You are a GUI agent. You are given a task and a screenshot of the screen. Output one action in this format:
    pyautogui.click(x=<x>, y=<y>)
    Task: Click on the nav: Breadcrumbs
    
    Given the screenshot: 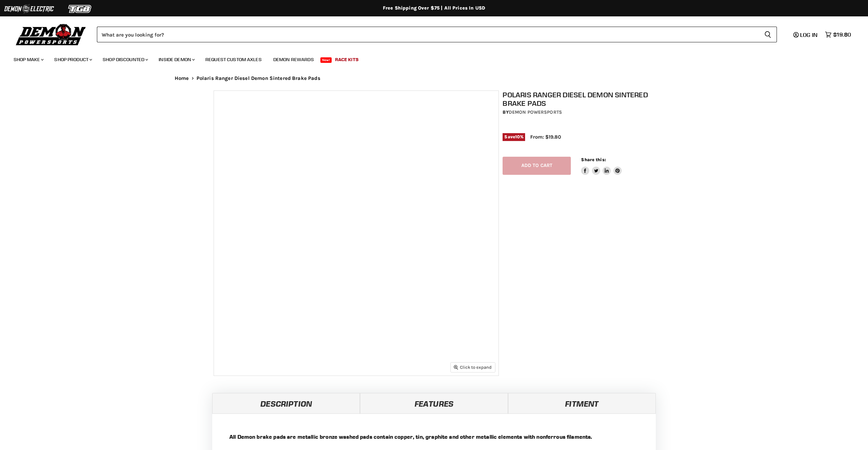 What is the action you would take?
    pyautogui.click(x=434, y=78)
    